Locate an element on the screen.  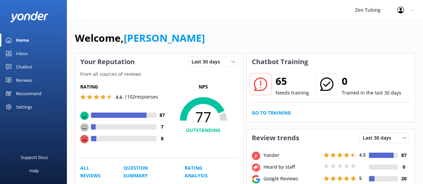
h1: Welcome, is located at coordinates (140, 38).